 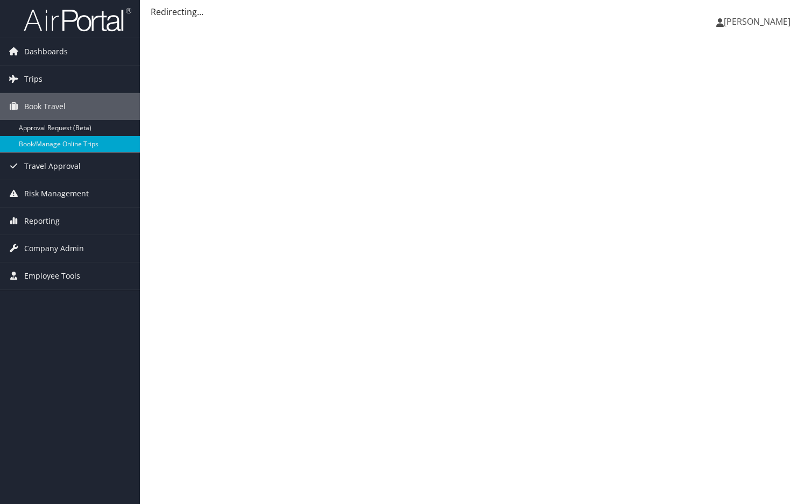 I want to click on span: Company Admin, so click(x=54, y=248).